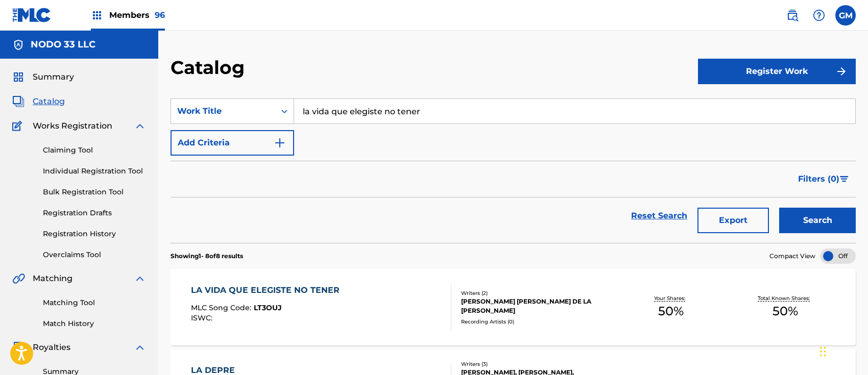 This screenshot has height=375, width=868. I want to click on span: MLC Song Code :, so click(222, 308).